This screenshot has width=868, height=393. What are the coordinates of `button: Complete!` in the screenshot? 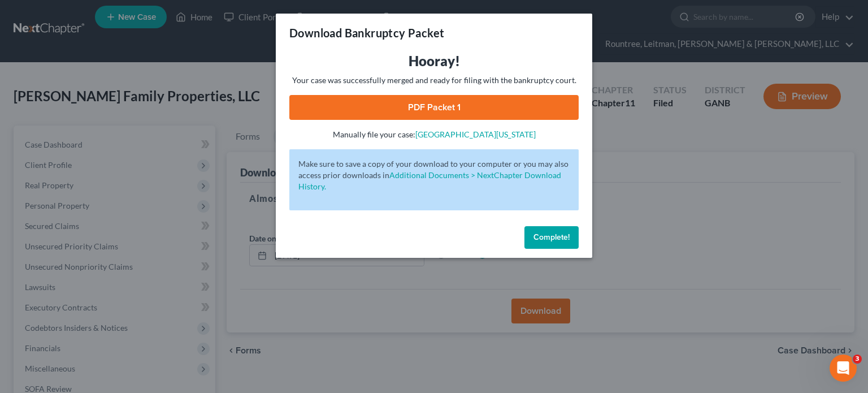 It's located at (552, 238).